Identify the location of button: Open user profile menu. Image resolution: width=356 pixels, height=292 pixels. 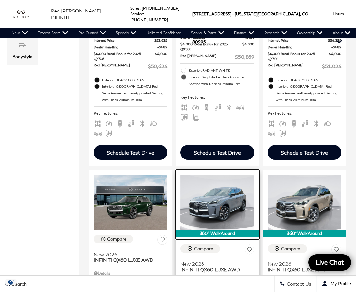
(337, 284).